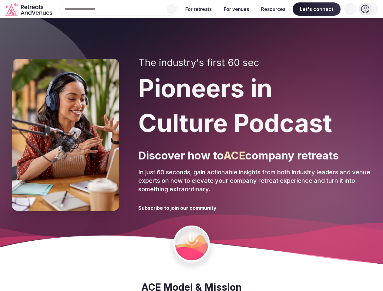 The height and width of the screenshot is (291, 383). What do you see at coordinates (236, 9) in the screenshot?
I see `button: For venues` at bounding box center [236, 9].